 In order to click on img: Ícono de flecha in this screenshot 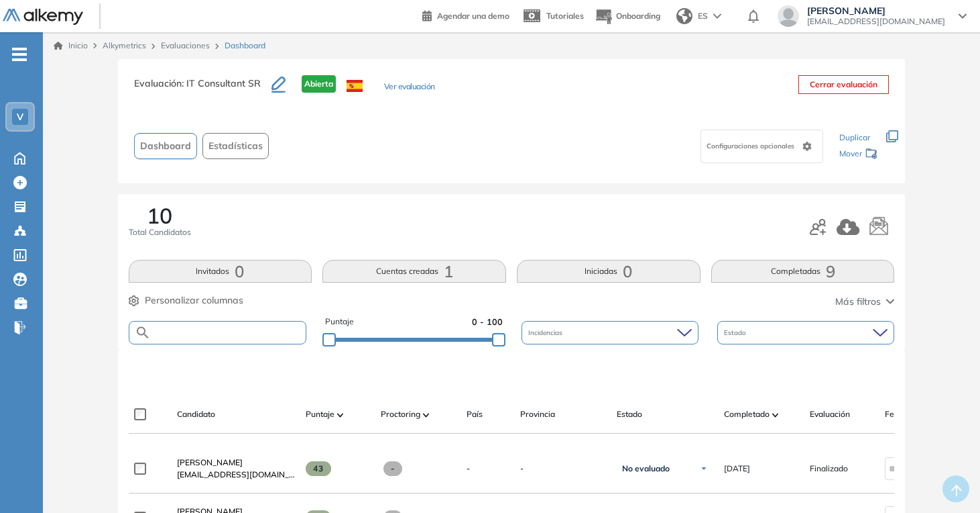, I will do `click(704, 468)`.